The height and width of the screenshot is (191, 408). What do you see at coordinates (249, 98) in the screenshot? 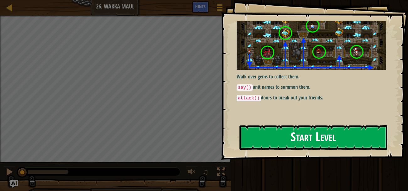
I see `code: attack()` at bounding box center [249, 98].